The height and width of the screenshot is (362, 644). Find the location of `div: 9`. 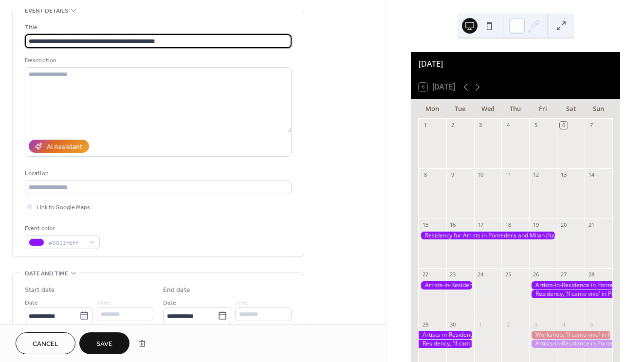

div: 9 is located at coordinates (452, 174).